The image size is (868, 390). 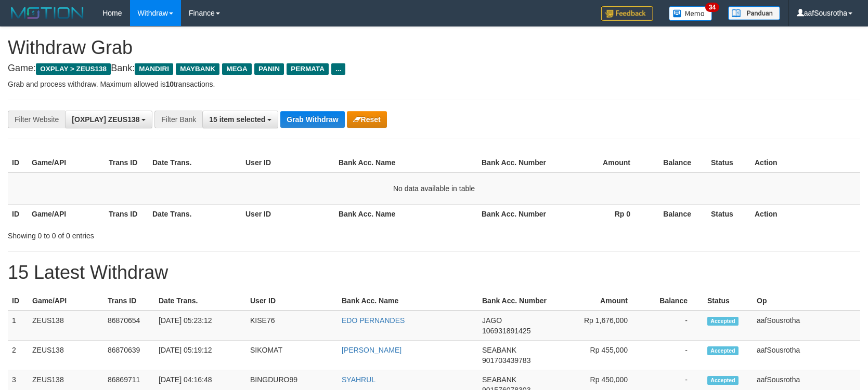 What do you see at coordinates (312, 120) in the screenshot?
I see `button: Grab Withdraw` at bounding box center [312, 120].